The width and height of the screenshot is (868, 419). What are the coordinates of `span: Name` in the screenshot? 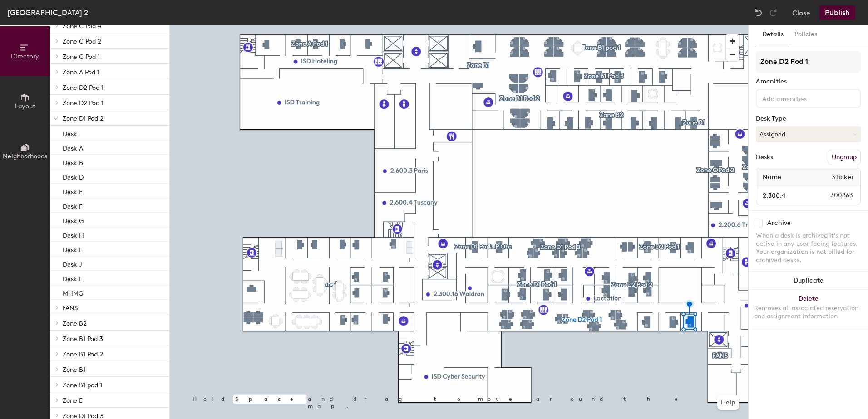 It's located at (772, 177).